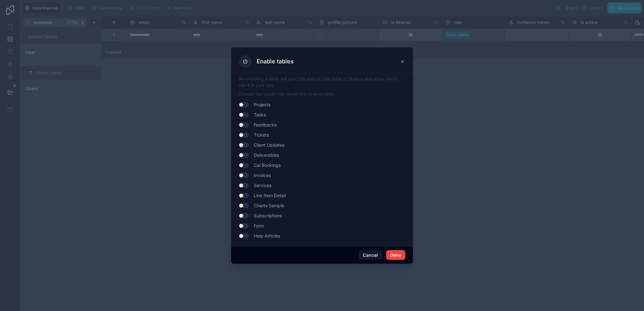  Describe the element at coordinates (261, 135) in the screenshot. I see `span: Tickets` at that location.